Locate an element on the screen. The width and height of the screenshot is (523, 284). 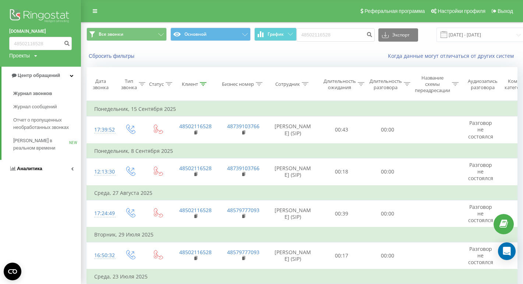
span: График is located at coordinates (276, 34).